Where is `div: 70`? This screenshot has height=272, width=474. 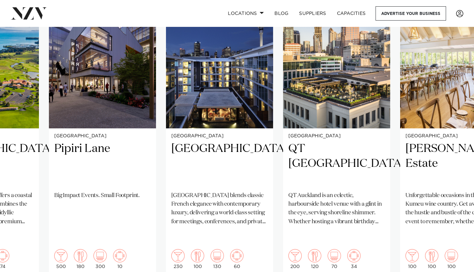 div: 70 is located at coordinates (334, 260).